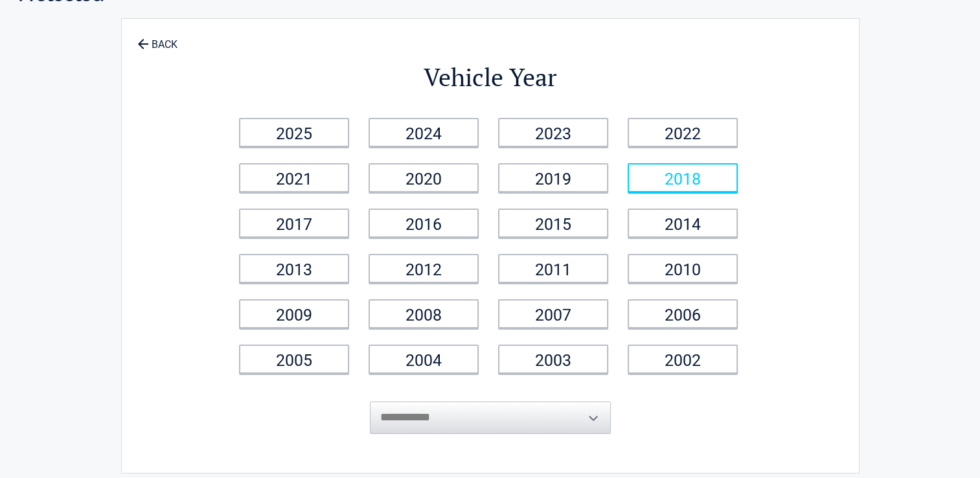 The height and width of the screenshot is (478, 980). Describe the element at coordinates (423, 358) in the screenshot. I see `a: 2004` at that location.